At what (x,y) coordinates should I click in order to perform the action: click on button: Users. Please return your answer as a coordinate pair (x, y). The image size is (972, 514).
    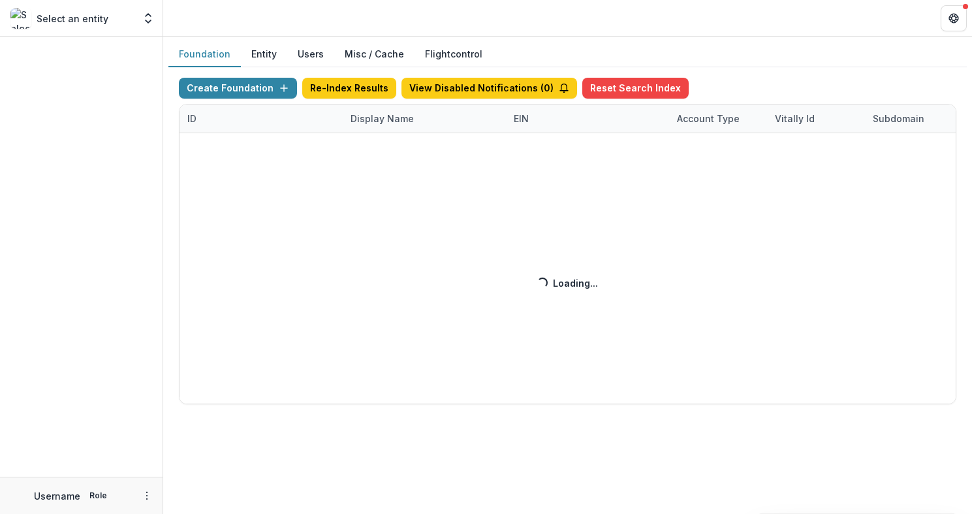
    Looking at the image, I should click on (311, 54).